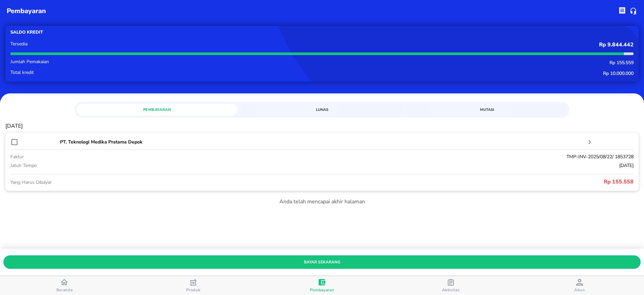 This screenshot has width=644, height=295. I want to click on p: TMP-INV-2025/08/22/ 1853728, so click(452, 157).